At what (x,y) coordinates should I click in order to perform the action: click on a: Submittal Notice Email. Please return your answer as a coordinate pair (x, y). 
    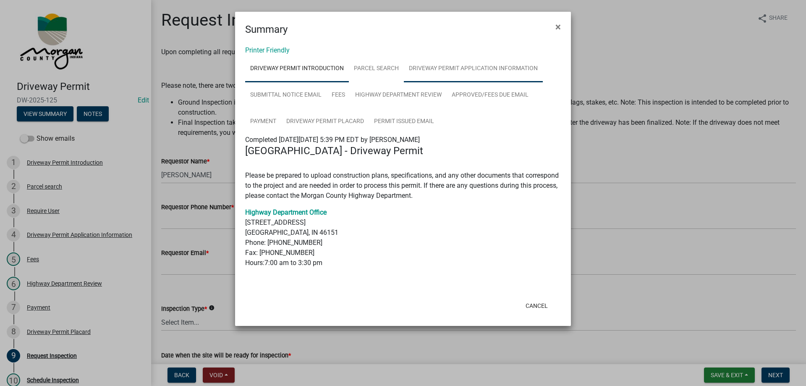
    Looking at the image, I should click on (286, 95).